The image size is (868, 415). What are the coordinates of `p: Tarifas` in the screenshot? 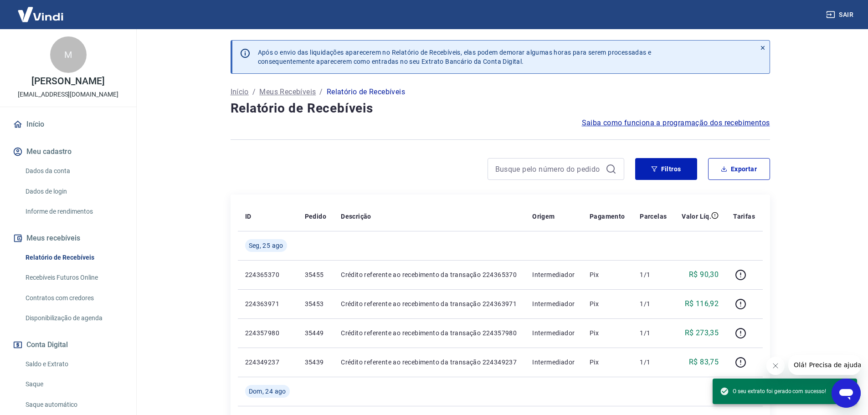 It's located at (744, 216).